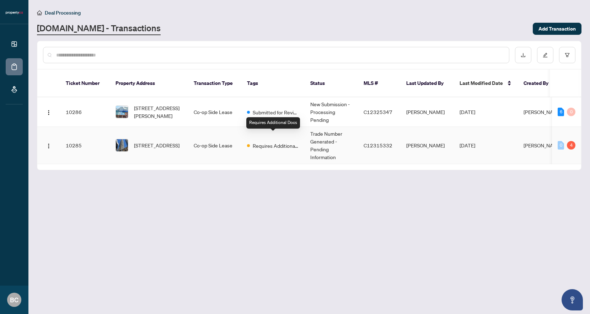  Describe the element at coordinates (149, 84) in the screenshot. I see `th: Property Address` at that location.